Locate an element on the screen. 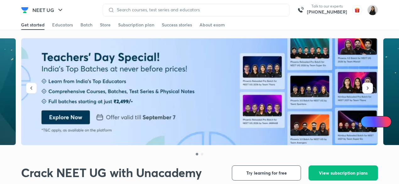 The image size is (399, 184). div: Get started is located at coordinates (33, 25).